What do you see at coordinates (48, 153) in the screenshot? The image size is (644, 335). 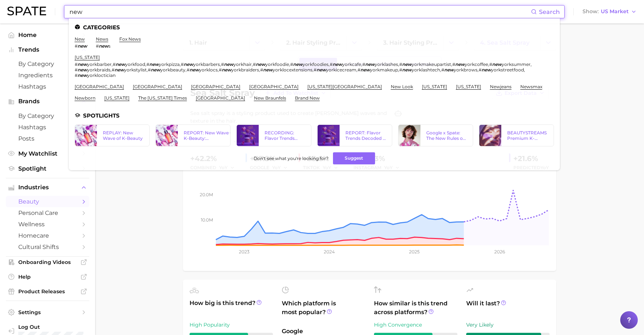 I see `a: My Watchlist` at bounding box center [48, 153].